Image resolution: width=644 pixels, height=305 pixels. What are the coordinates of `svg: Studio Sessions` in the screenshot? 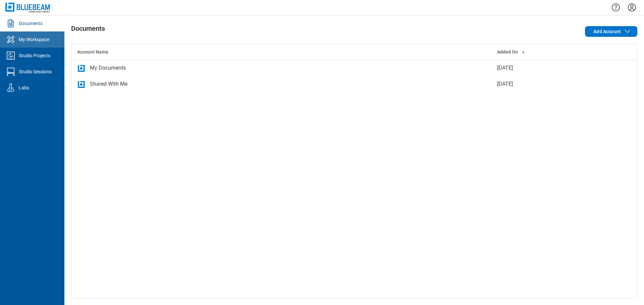 It's located at (10, 72).